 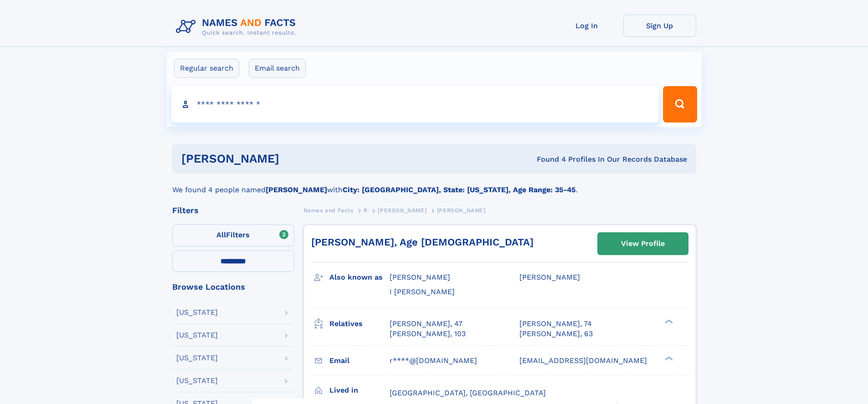 I want to click on a: R, so click(x=365, y=210).